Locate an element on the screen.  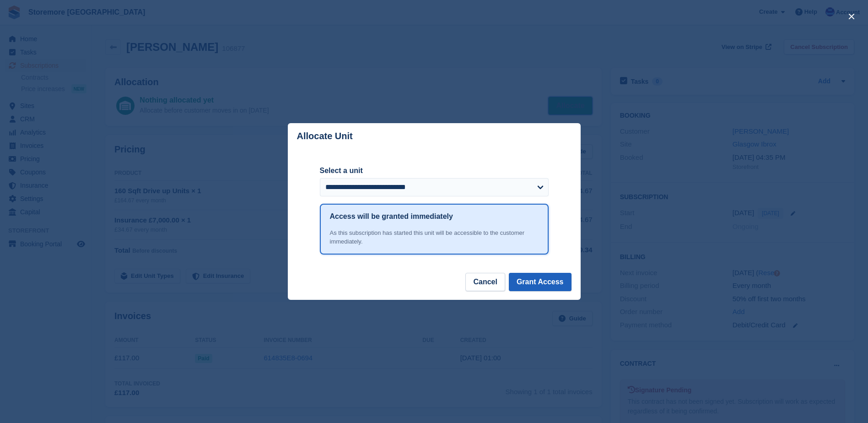
button: close is located at coordinates (852, 17).